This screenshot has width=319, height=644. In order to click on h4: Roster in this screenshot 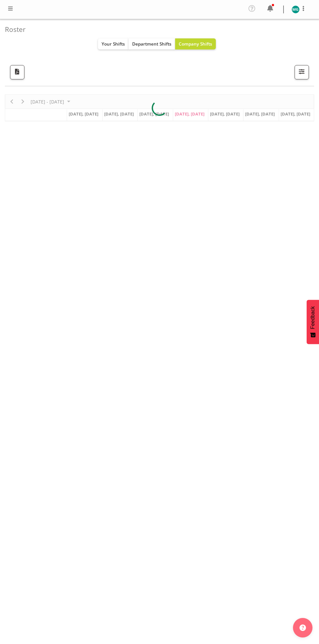, I will do `click(157, 29)`.